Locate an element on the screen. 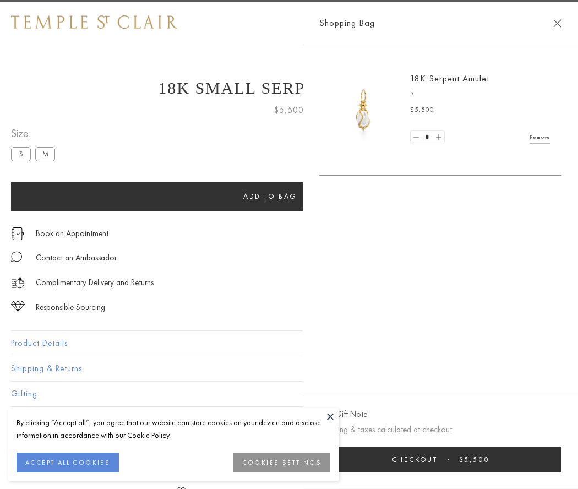  button: Close Shopping Bag is located at coordinates (557, 23).